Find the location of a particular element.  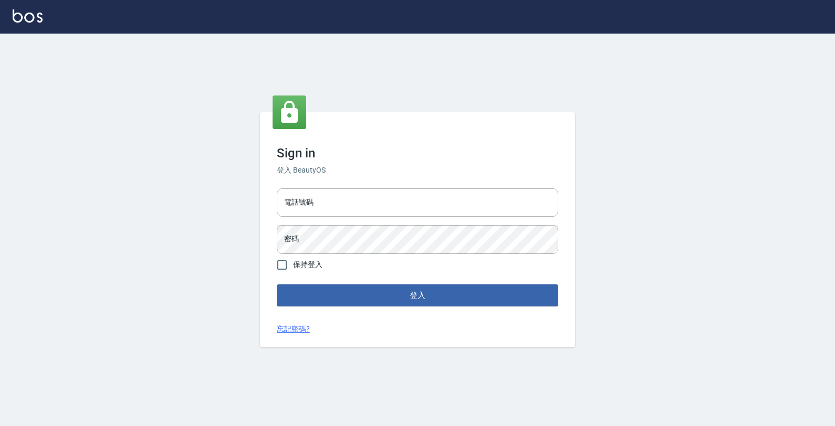

h6: 登入 BeautyOS is located at coordinates (418, 170).